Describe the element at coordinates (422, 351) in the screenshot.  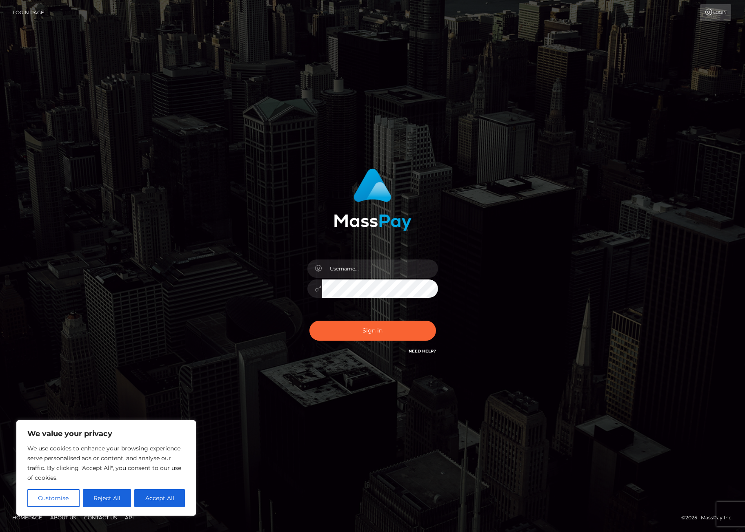
I see `a: Need Help?` at that location.